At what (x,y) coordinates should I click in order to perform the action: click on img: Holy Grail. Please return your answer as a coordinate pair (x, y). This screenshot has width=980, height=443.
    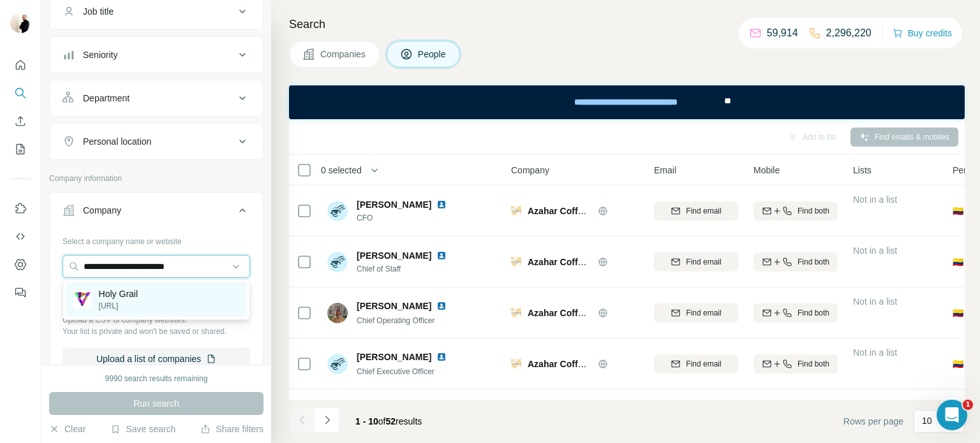
    Looking at the image, I should click on (82, 299).